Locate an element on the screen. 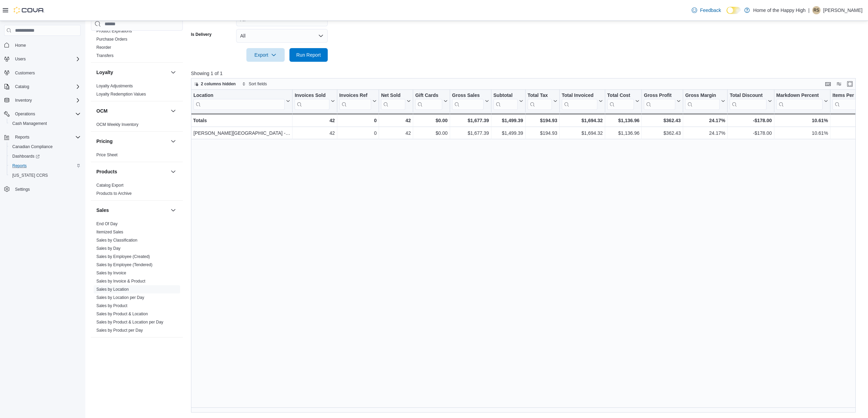  div: Gift Card Sales is located at coordinates (428, 101).